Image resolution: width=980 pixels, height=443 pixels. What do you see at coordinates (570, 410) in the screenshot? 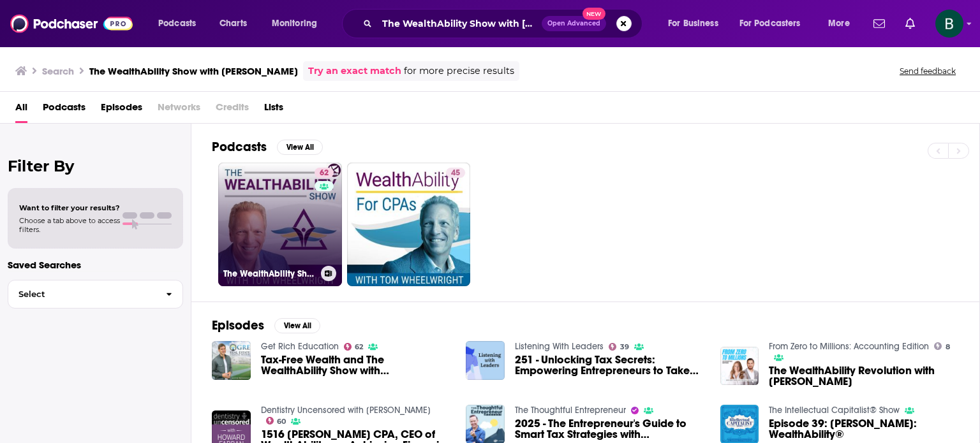
I see `a: The Thoughtful Entrepreneur` at bounding box center [570, 410].